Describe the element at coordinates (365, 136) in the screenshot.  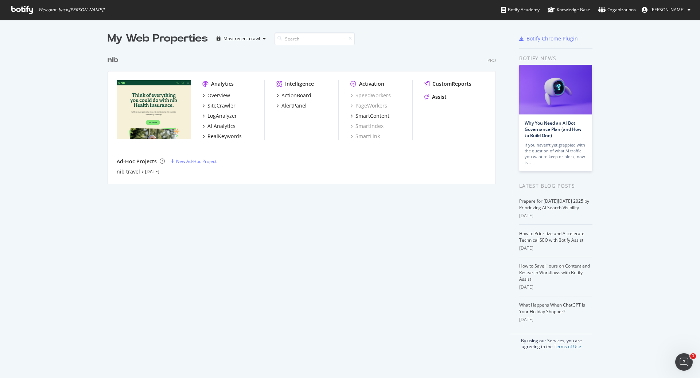
I see `a: SmartLink` at that location.